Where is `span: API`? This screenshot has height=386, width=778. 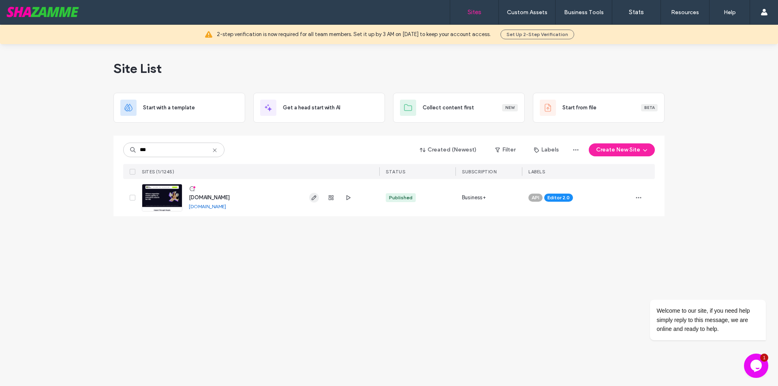 span: API is located at coordinates (535, 198).